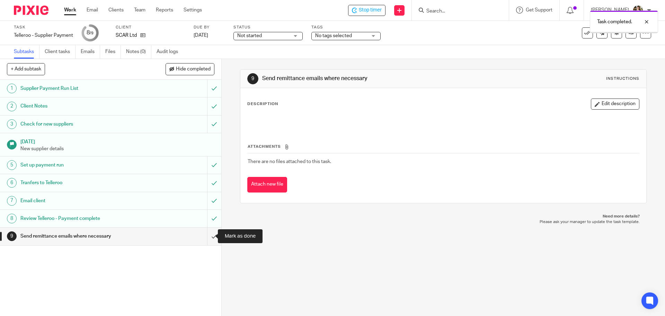  I want to click on p: New supplier details, so click(117, 149).